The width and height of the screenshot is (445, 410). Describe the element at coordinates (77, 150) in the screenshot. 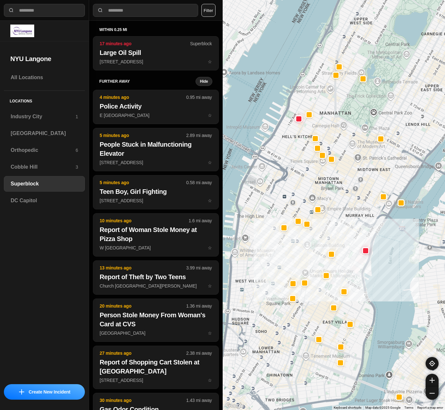

I see `p: 6` at that location.